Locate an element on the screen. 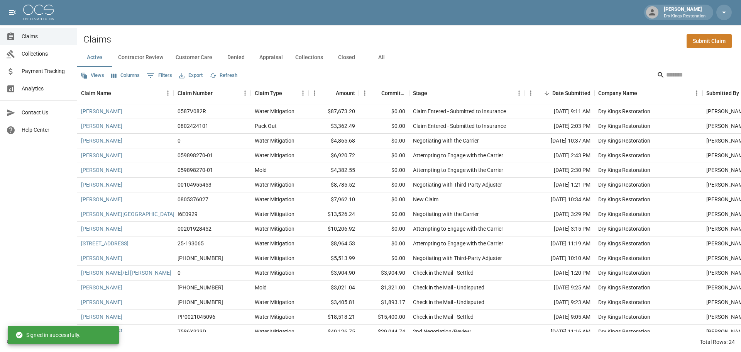  button: All is located at coordinates (382, 58).